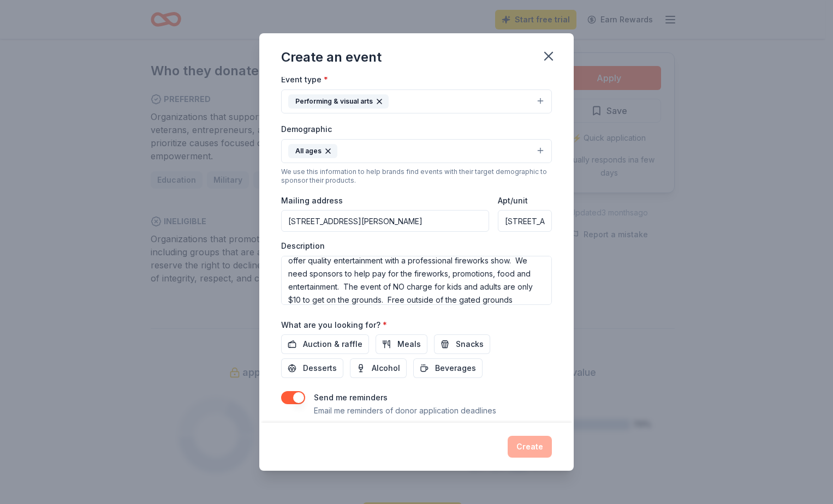  What do you see at coordinates (416, 176) in the screenshot?
I see `div: We use this information to help brands find events with their target demographic to sponsor their...` at bounding box center [416, 176].